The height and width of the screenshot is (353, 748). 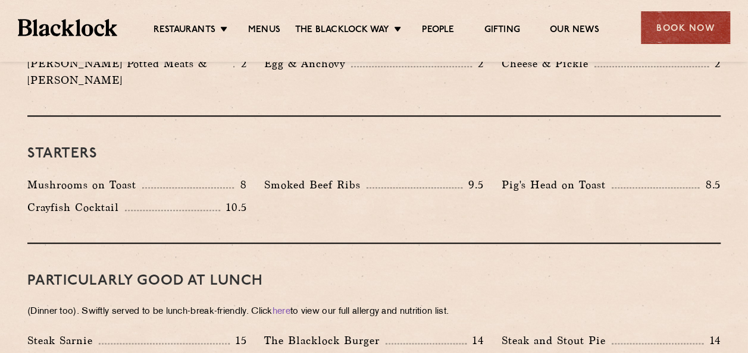 I want to click on a: Our News, so click(x=574, y=31).